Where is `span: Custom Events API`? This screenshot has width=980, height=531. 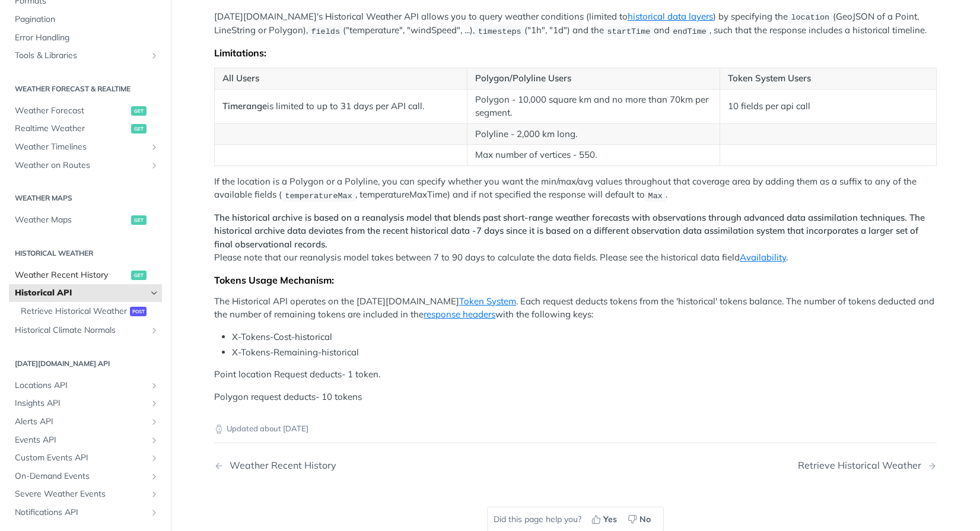 span: Custom Events API is located at coordinates (80, 458).